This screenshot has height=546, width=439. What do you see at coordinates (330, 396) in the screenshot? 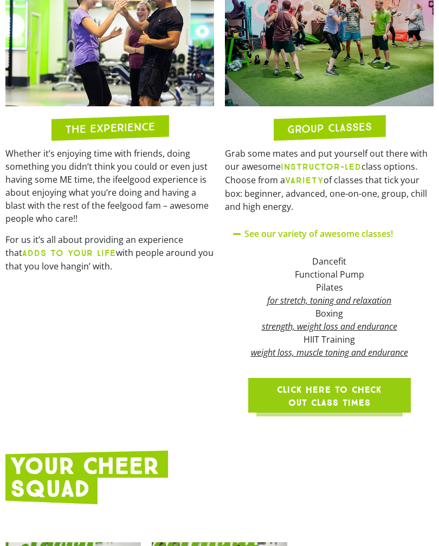
I see `a: Click here to check out class times` at bounding box center [330, 396].